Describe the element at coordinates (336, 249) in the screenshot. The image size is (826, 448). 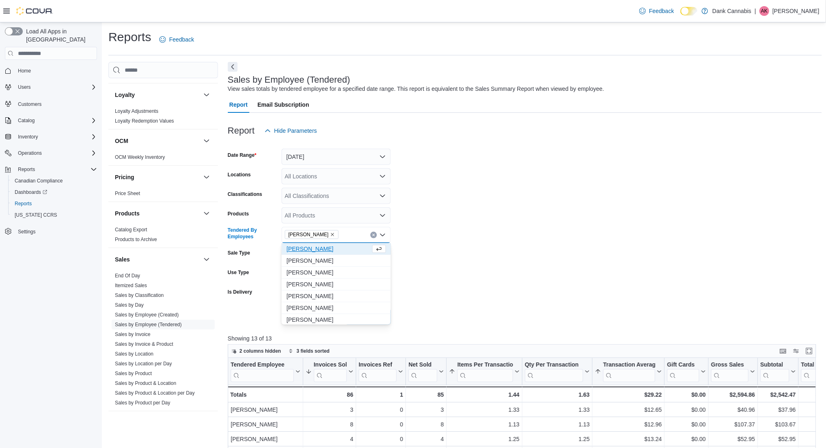
I see `button: Abagail Vandervaate` at that location.